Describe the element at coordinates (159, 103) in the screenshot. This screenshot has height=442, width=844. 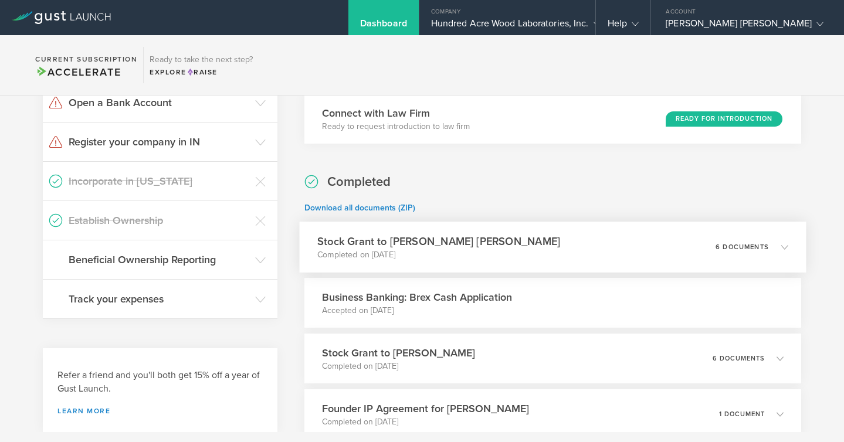
I see `h3: Open a Bank Account` at that location.